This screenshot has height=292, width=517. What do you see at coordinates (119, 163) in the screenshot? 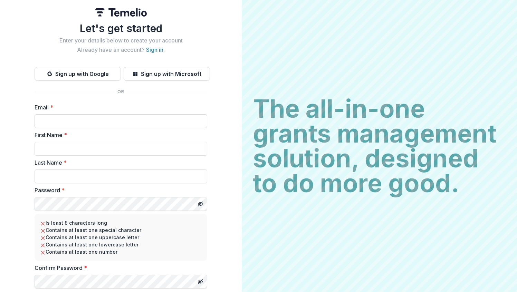
I see `label: Last Name` at bounding box center [119, 163].